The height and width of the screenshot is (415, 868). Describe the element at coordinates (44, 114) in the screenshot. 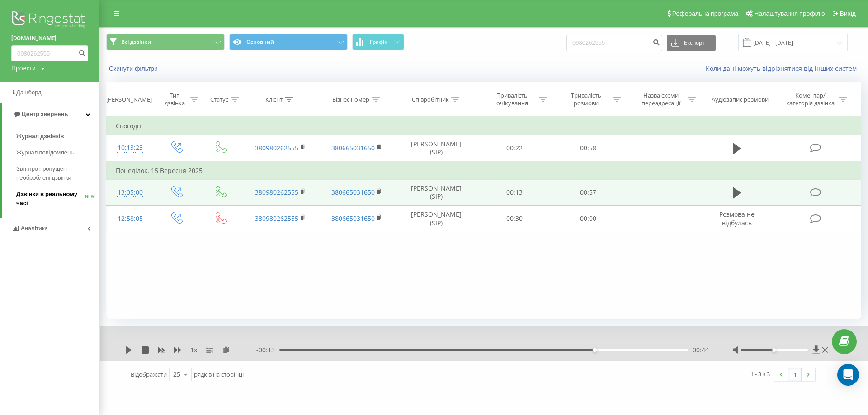

I see `span: Центр звернень` at that location.